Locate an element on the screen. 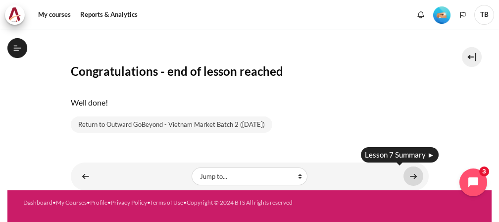  button: Languages is located at coordinates (463, 15).